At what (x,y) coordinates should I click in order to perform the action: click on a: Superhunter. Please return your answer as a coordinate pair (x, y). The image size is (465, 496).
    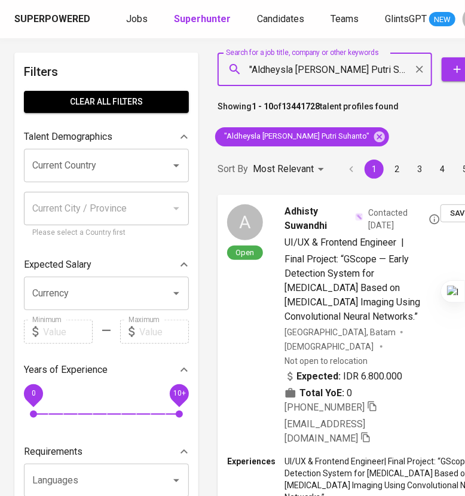
    Looking at the image, I should click on (203, 19).